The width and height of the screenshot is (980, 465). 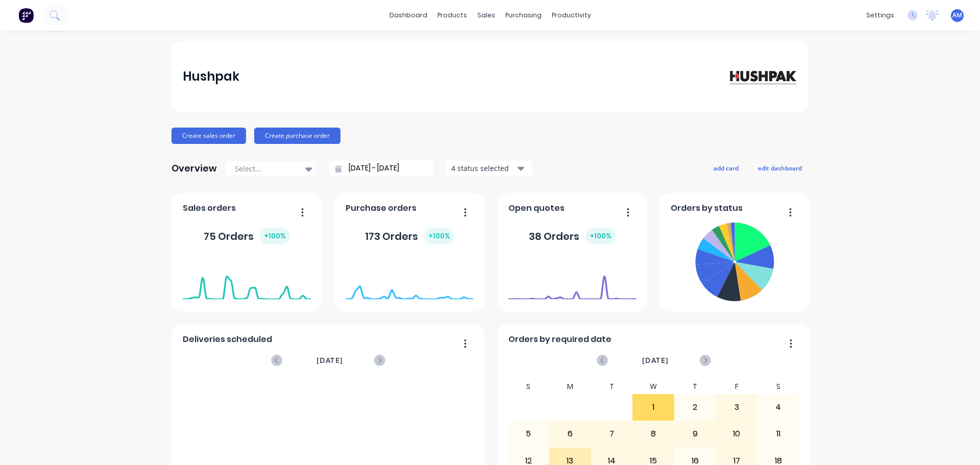 I want to click on div: 38 Orders, so click(x=572, y=236).